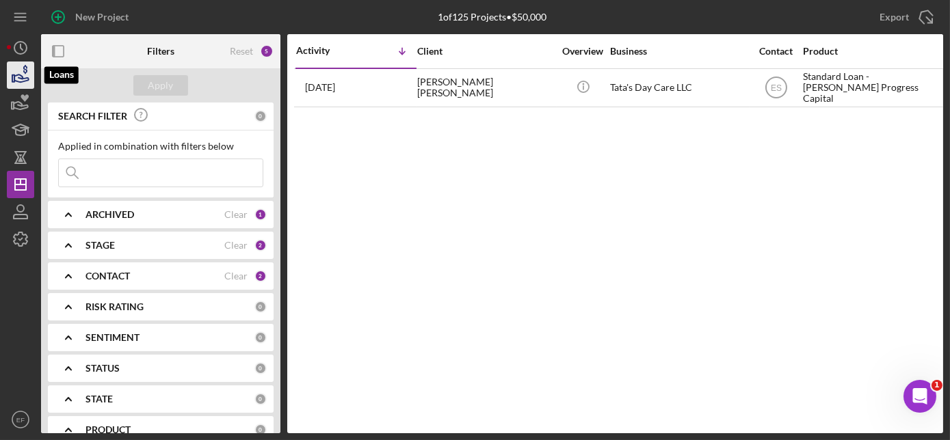  Describe the element at coordinates (678, 51) in the screenshot. I see `div: Business` at that location.